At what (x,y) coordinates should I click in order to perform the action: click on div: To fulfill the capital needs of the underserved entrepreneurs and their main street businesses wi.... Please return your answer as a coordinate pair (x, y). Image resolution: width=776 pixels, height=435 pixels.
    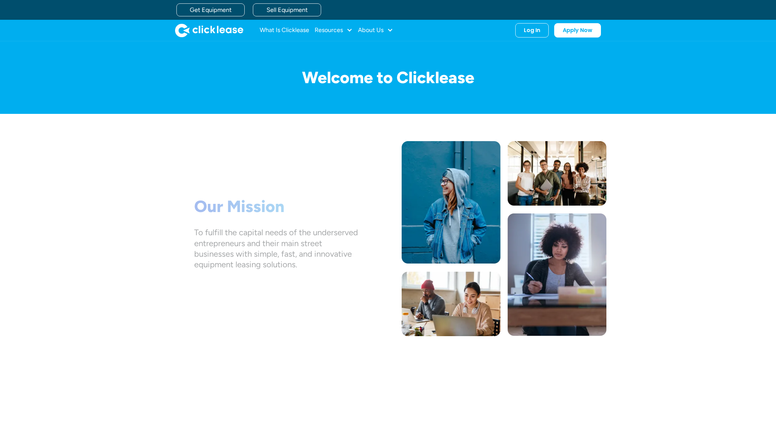
    Looking at the image, I should click on (276, 248).